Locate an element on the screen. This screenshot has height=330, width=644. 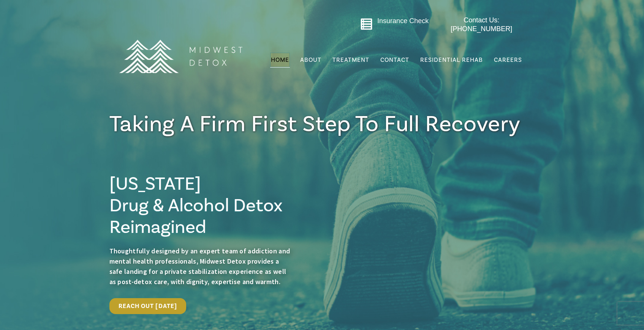
a: Treatment is located at coordinates (351, 60).